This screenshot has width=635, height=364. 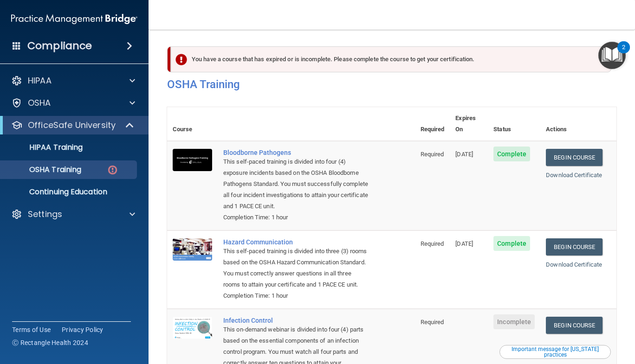 What do you see at coordinates (69, 192) in the screenshot?
I see `p: Continuing Education` at bounding box center [69, 192].